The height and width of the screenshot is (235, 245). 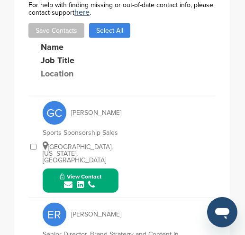 What do you see at coordinates (122, 9) in the screenshot?
I see `div: For help with finding missing or out-of-date contact info, please contact support .` at bounding box center [122, 9].